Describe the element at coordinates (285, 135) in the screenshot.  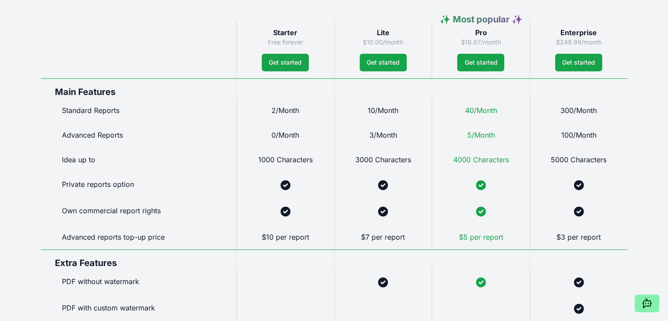
I see `span: 0/Month` at that location.